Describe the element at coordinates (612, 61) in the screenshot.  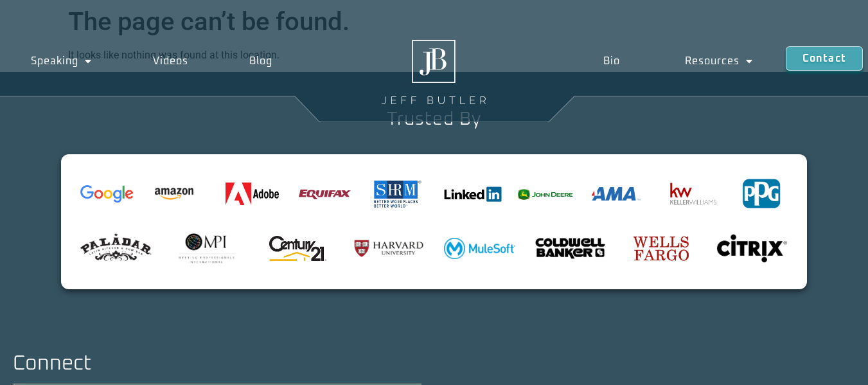
I see `a: Bio` at that location.